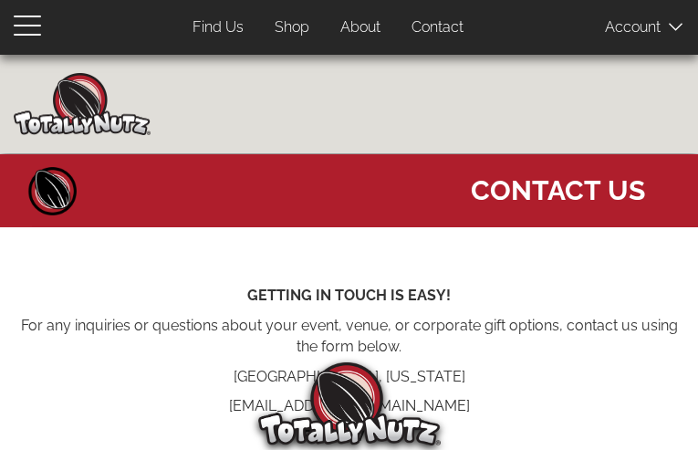 The width and height of the screenshot is (698, 450). Describe the element at coordinates (292, 27) in the screenshot. I see `a: Shop` at that location.